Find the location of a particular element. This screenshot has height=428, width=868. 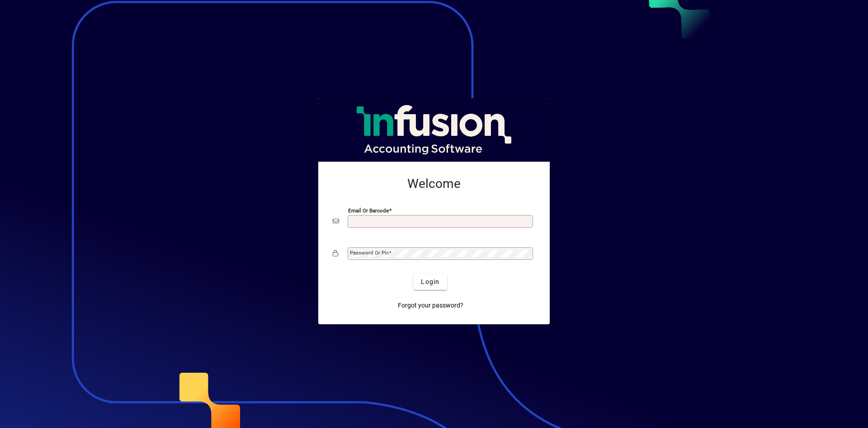

a: Forgot your password? is located at coordinates (431, 305).